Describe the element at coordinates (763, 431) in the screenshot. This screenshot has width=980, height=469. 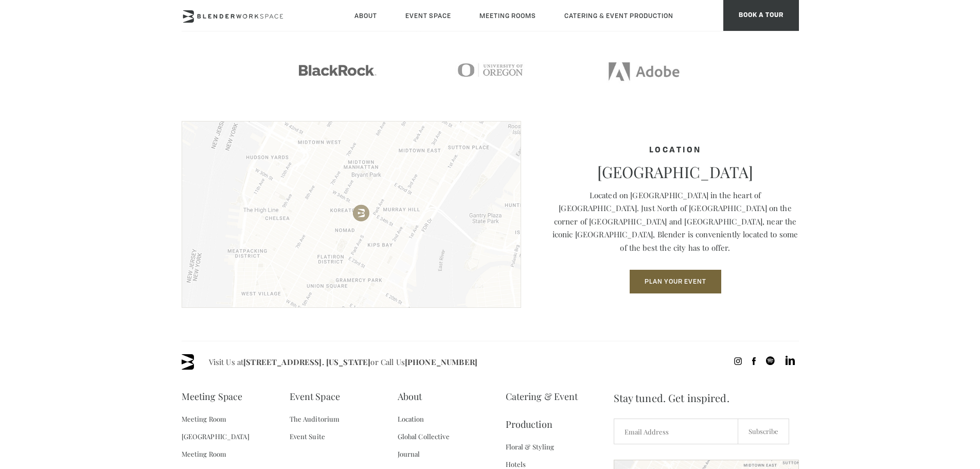
I see `input: Subscribe` at that location.